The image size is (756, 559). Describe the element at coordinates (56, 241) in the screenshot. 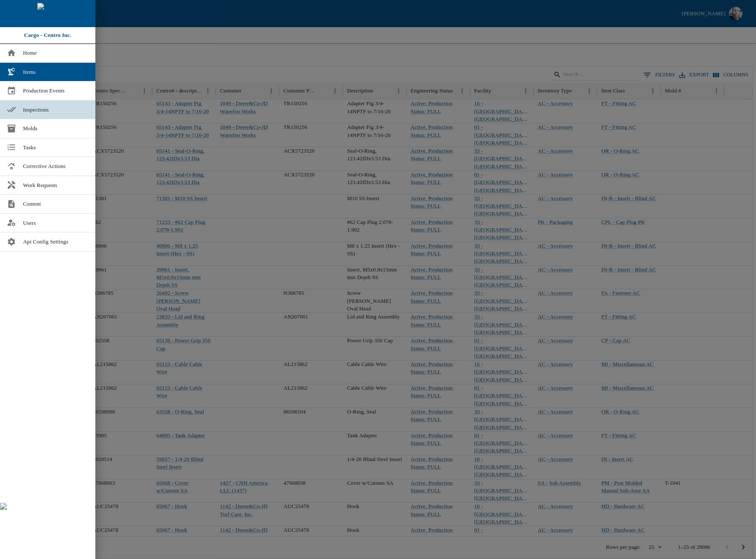

I see `span: Api Config Settings` at that location.